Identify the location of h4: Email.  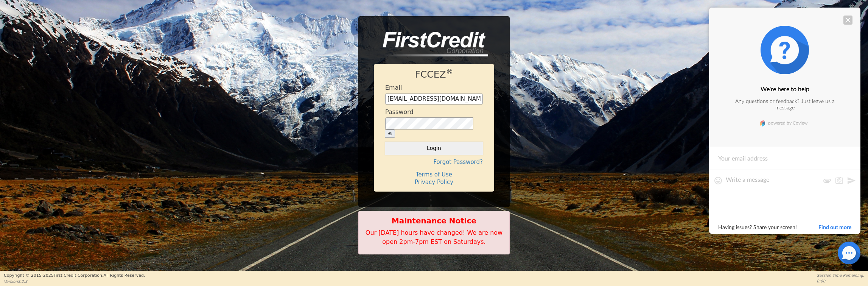
(394, 87).